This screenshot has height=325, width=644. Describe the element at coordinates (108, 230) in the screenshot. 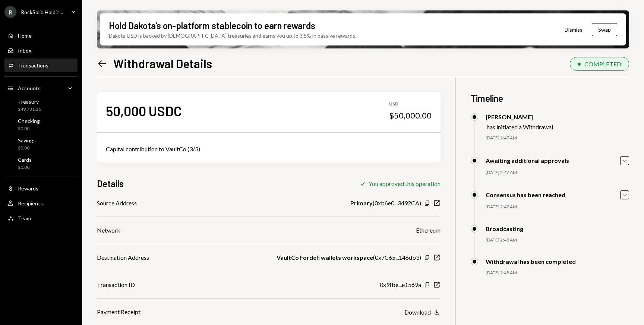

I see `div: Network` at that location.